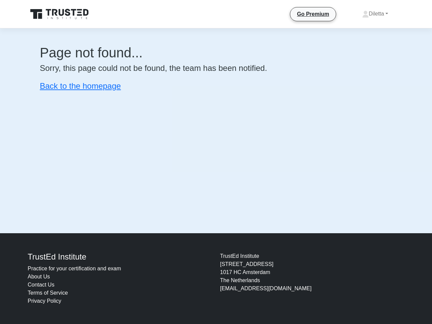  Describe the element at coordinates (120, 257) in the screenshot. I see `h4: TrustEd Institute` at that location.